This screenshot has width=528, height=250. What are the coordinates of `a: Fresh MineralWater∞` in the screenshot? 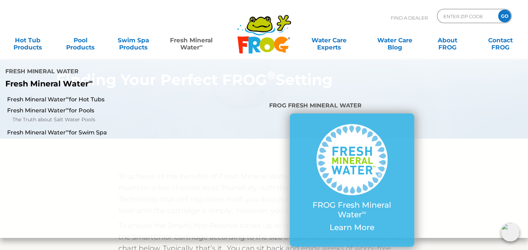 It's located at (191, 40).